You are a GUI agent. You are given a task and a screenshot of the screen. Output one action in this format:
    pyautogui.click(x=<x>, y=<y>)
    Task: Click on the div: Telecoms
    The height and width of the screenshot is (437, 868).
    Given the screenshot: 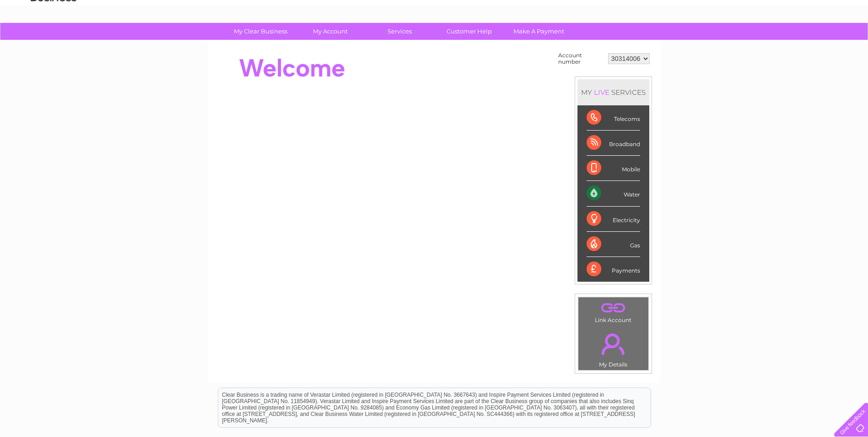 What is the action you would take?
    pyautogui.click(x=613, y=117)
    